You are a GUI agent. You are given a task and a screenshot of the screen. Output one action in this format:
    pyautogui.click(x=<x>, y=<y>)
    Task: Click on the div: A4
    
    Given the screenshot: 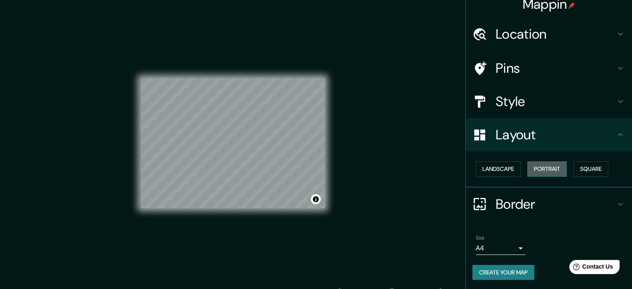 What is the action you would take?
    pyautogui.click(x=501, y=248)
    